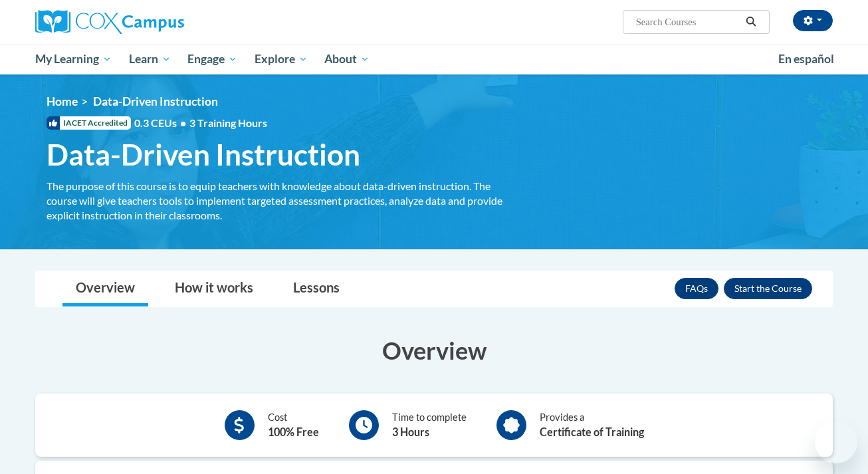  I want to click on button: Account Settings, so click(812, 20).